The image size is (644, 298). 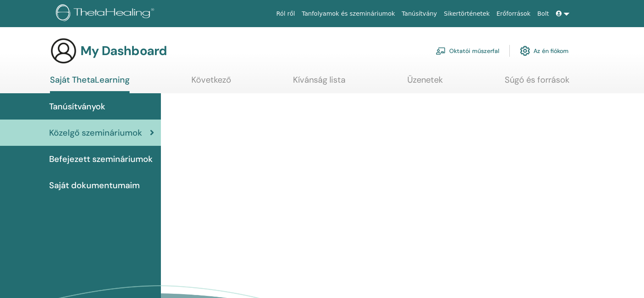 What do you see at coordinates (425, 82) in the screenshot?
I see `a: Üzenetek` at bounding box center [425, 82].